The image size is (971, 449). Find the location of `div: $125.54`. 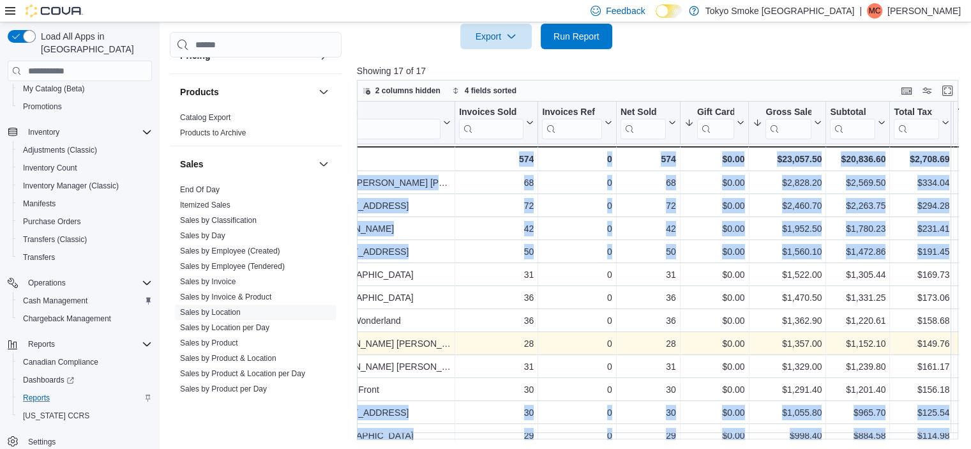

div: $125.54 is located at coordinates (921, 412).